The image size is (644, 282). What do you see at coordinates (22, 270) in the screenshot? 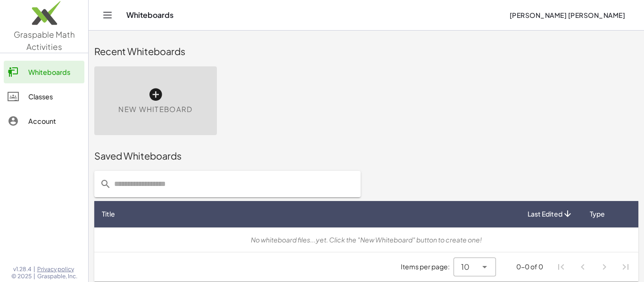
I see `span: v1.28.4` at bounding box center [22, 270].